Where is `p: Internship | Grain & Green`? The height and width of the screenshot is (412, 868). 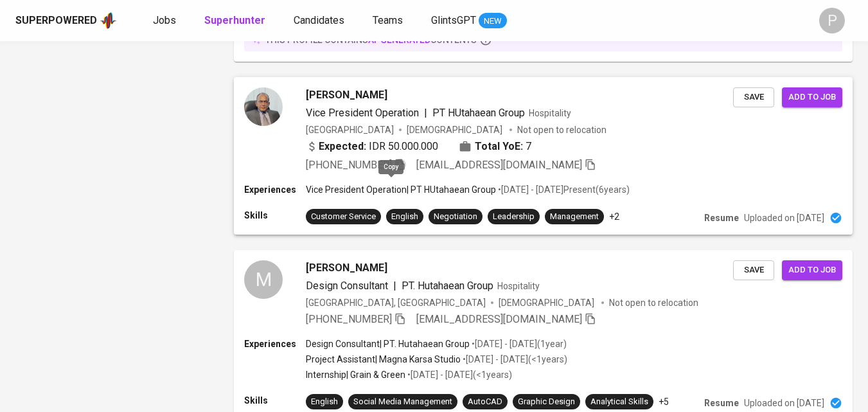
p: Internship | Grain & Green is located at coordinates (355, 374).